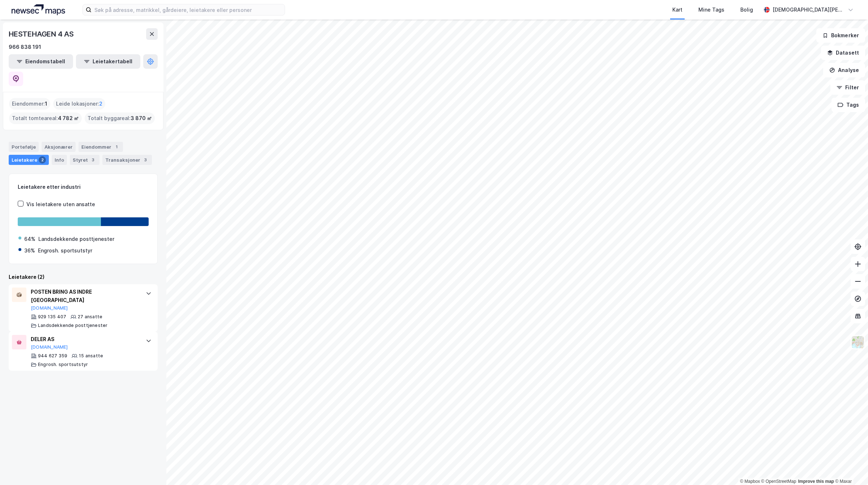 Image resolution: width=868 pixels, height=485 pixels. Describe the element at coordinates (38, 9) in the screenshot. I see `img: logo.a4113a55bc3d86da70a041830d287a7e.svg` at that location.